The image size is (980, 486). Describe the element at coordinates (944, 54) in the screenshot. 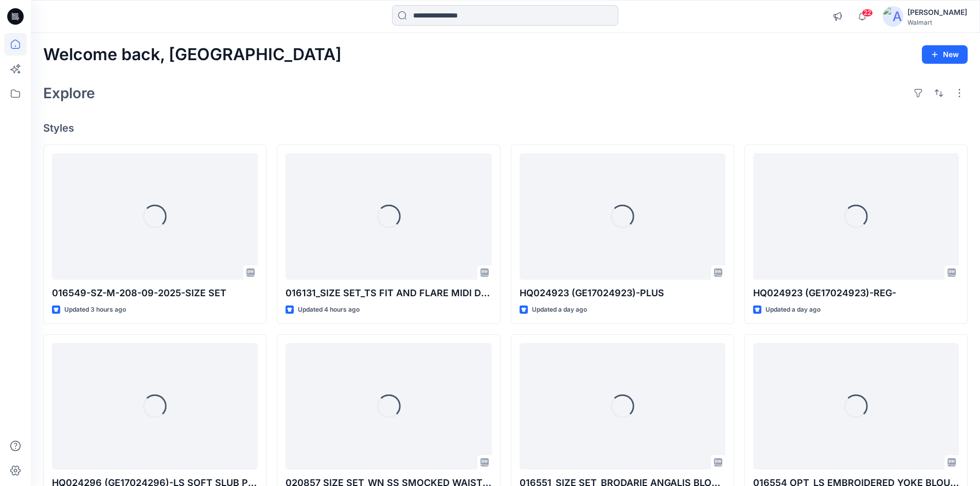

I see `button: New` at that location.